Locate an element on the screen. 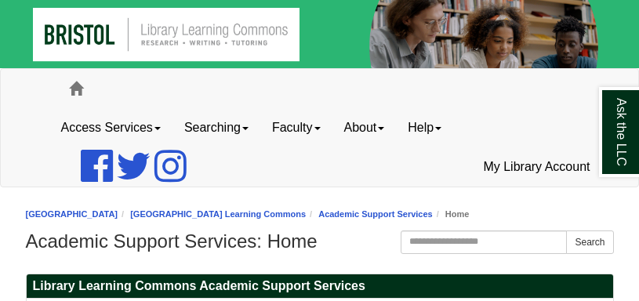  a: Help is located at coordinates (424, 128).